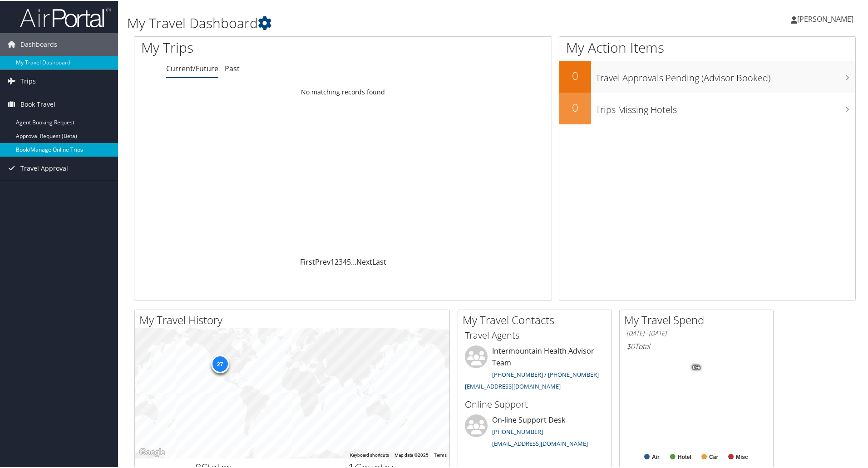 Image resolution: width=868 pixels, height=468 pixels. What do you see at coordinates (38, 43) in the screenshot?
I see `span: Dashboards` at bounding box center [38, 43].